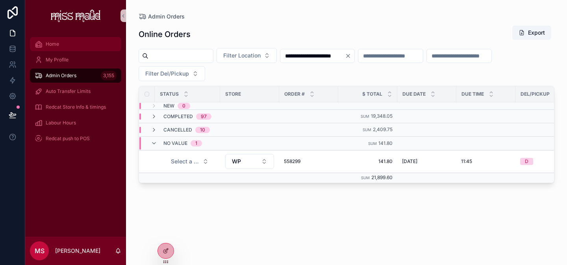 Image resolution: width=567 pixels, height=265 pixels. I want to click on span: Cancelled, so click(177, 130).